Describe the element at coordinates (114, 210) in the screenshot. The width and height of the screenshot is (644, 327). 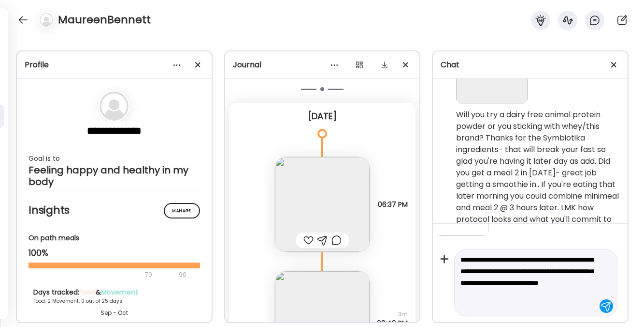
I see `h2: Insights` at that location.